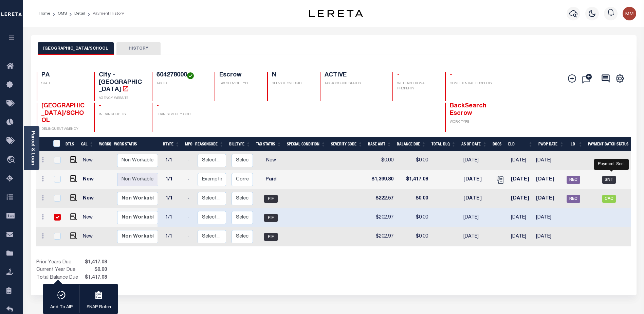 The height and width of the screenshot is (314, 644). Describe the element at coordinates (181, 75) in the screenshot. I see `h4: 604278000` at that location.